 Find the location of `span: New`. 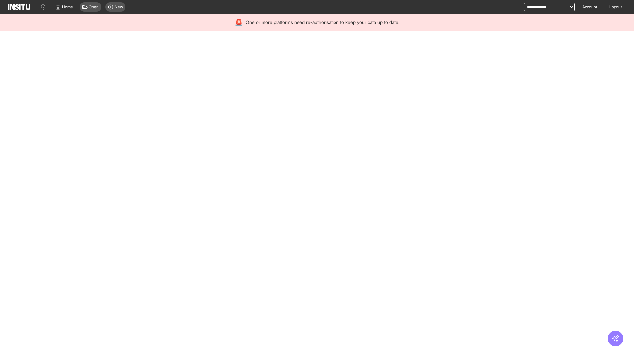

span: New is located at coordinates (119, 7).